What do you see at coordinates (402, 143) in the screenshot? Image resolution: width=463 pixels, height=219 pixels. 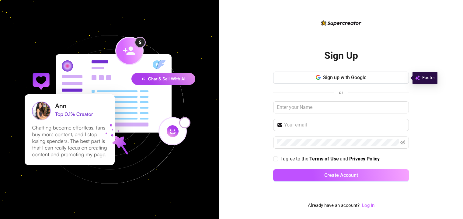 I see `span: eye-invisible` at bounding box center [402, 143].